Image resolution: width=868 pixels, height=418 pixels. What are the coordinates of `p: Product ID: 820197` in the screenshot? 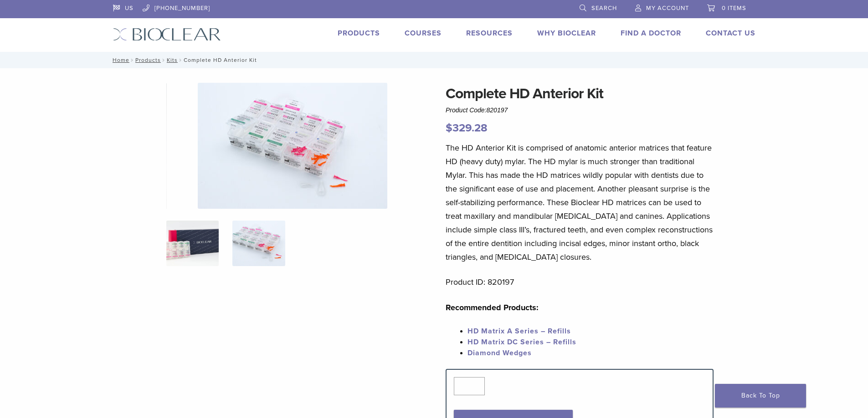 It's located at (579, 282).